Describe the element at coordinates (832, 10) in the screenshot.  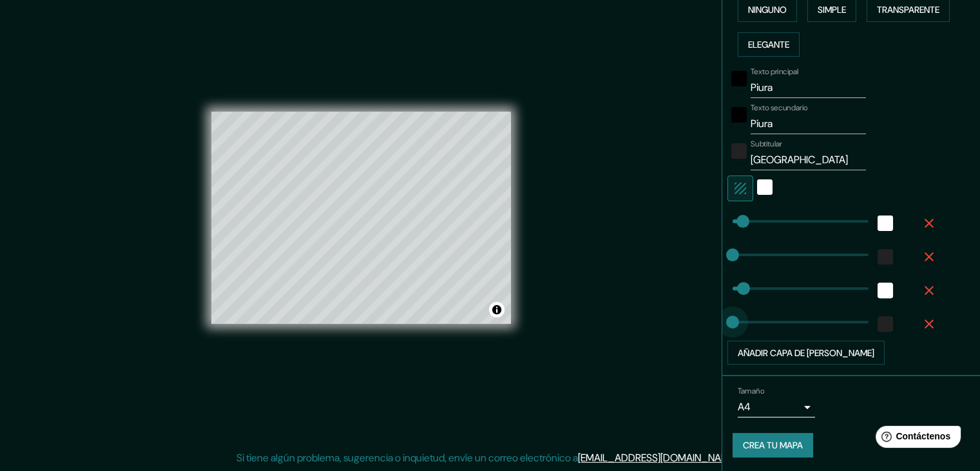
I see `font: Simple` at that location.